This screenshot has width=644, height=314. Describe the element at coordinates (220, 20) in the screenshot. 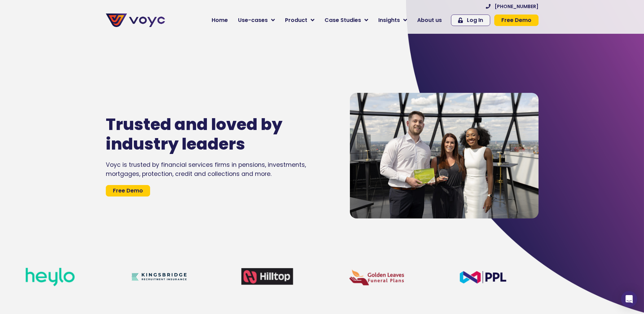

I see `a: Home` at that location.